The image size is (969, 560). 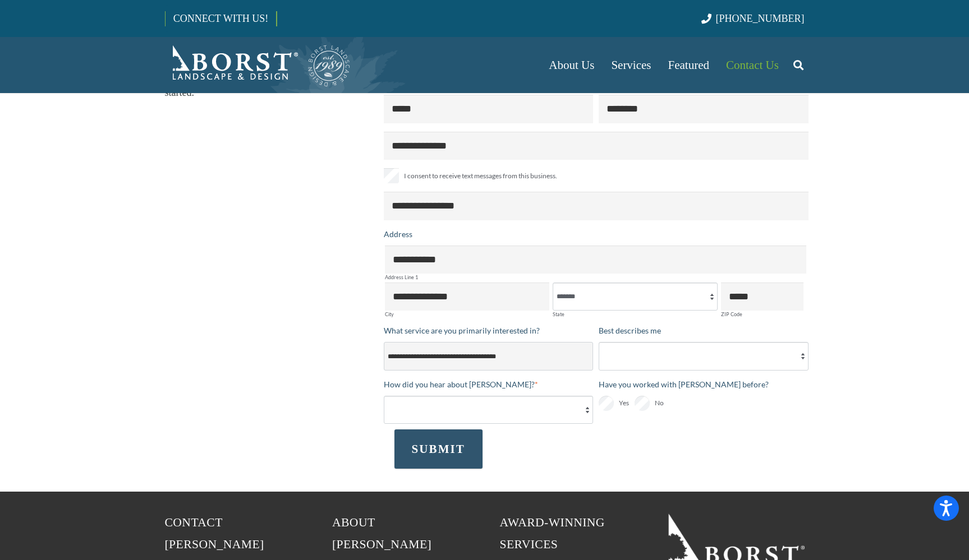 I want to click on span: No, so click(x=660, y=403).